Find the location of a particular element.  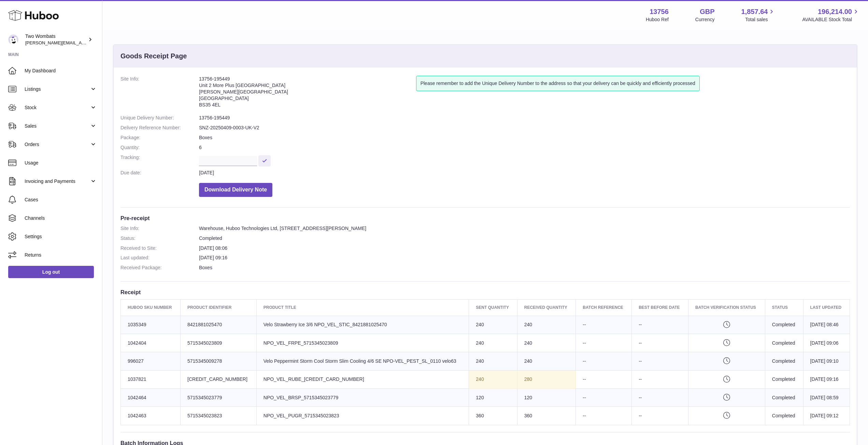

th: Sent Quantity is located at coordinates (493, 307).